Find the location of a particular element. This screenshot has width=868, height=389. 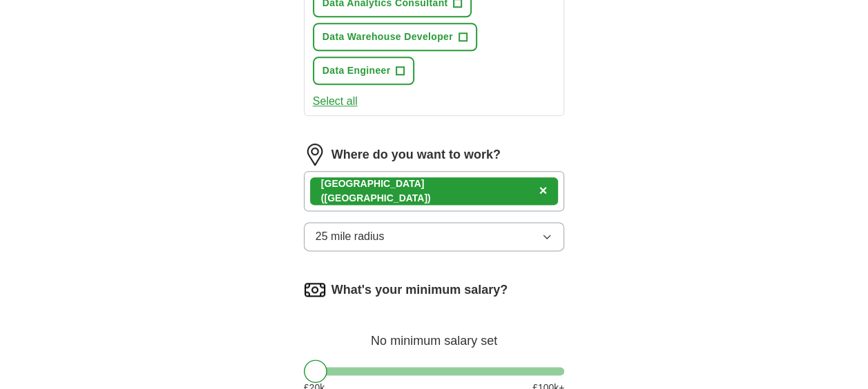

div: No minimum salary set is located at coordinates (434, 334).